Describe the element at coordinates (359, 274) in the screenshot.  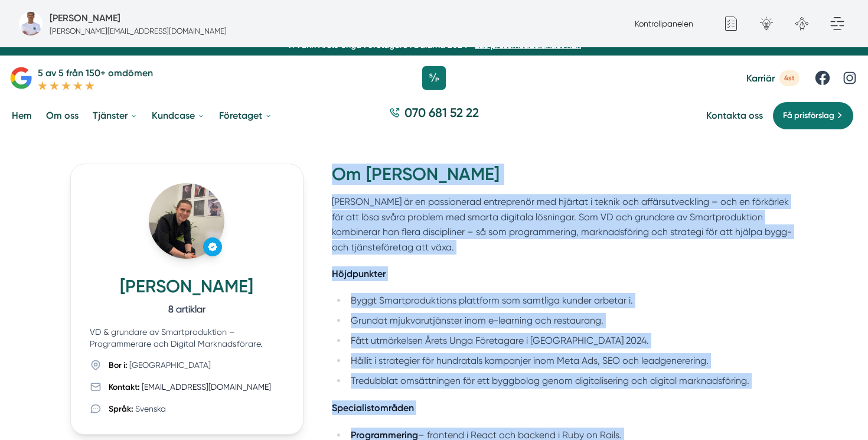
I see `strong: Höjdpunkter` at that location.